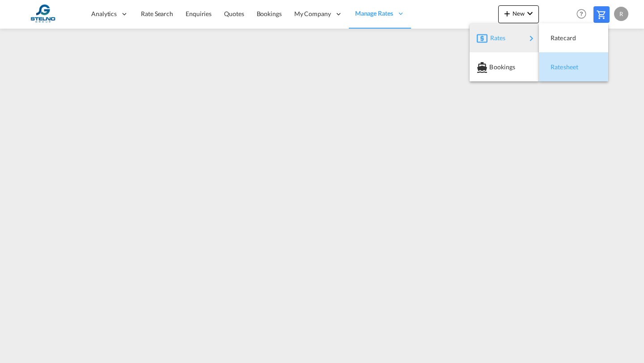 The image size is (644, 363). Describe the element at coordinates (556, 67) in the screenshot. I see `span: Ratesheet` at that location.